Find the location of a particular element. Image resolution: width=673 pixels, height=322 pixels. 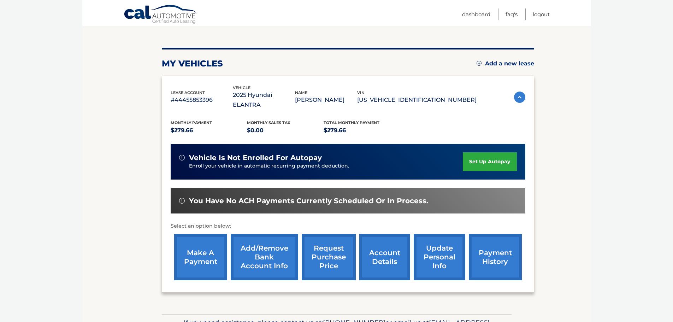

a: request purchase price is located at coordinates (328, 257).